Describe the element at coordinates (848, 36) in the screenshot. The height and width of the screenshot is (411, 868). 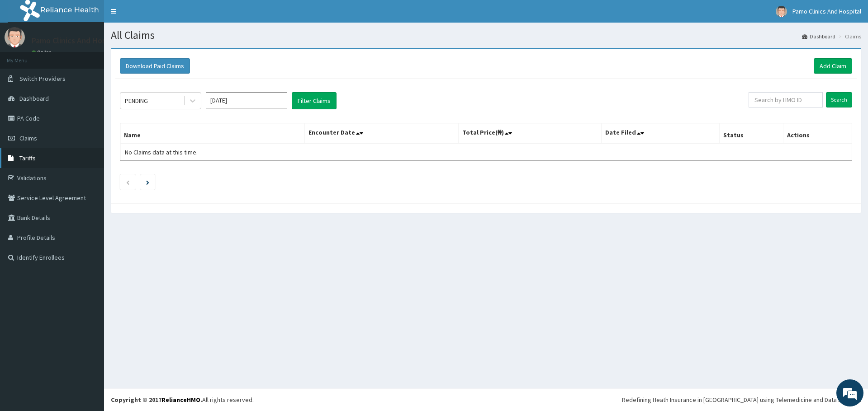
I see `li: Claims` at that location.